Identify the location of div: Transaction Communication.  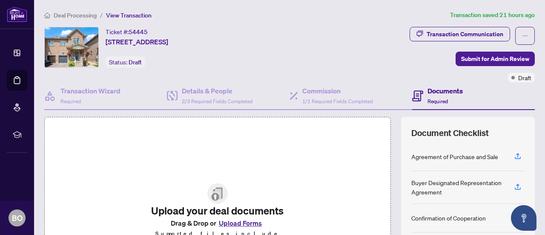
(465, 34).